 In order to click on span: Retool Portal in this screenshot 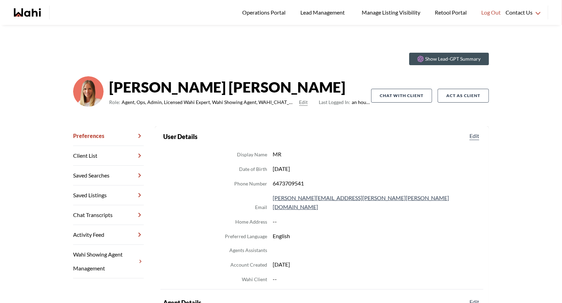, I will do `click(452, 12)`.